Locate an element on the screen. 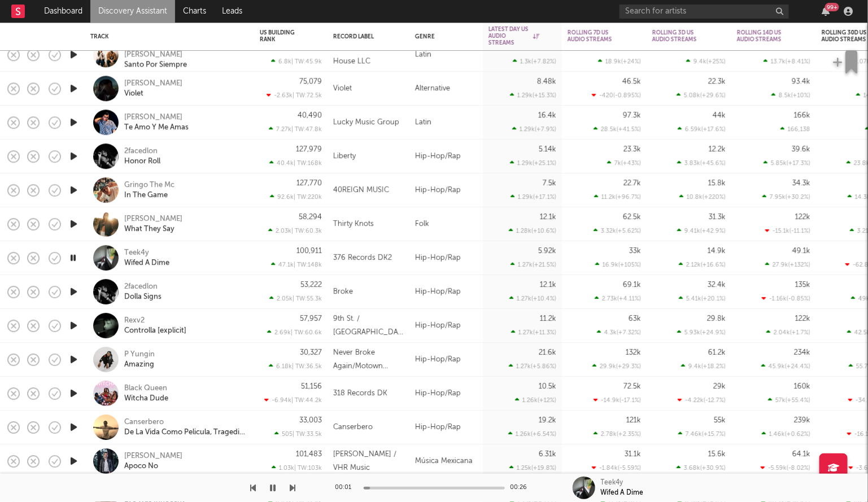 This screenshot has width=868, height=502. div: 27.9k ( +132 % ) is located at coordinates (787, 264).